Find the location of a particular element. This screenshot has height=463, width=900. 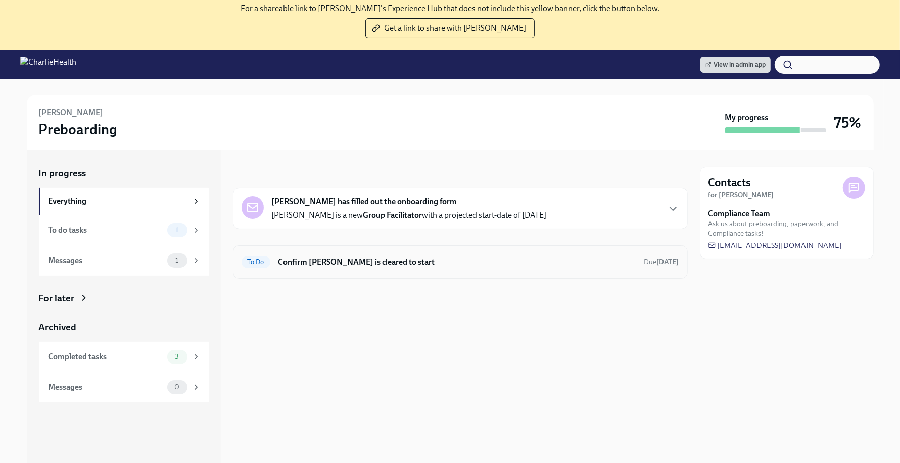

a: Everything is located at coordinates (124, 202).